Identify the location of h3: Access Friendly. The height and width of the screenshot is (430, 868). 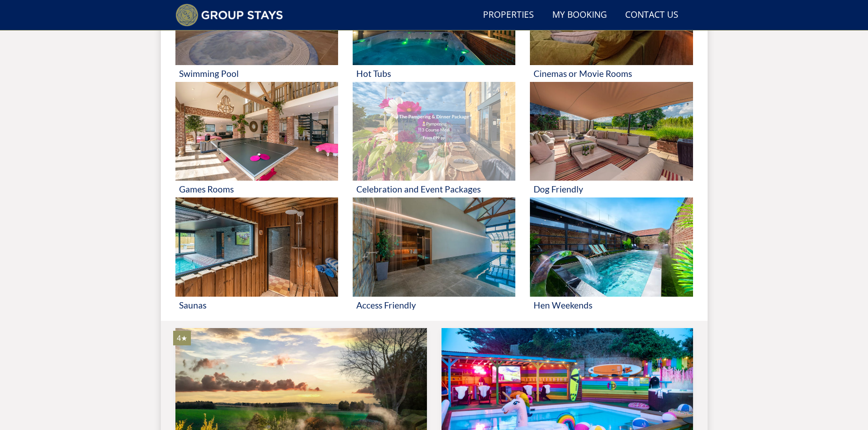
(434, 305).